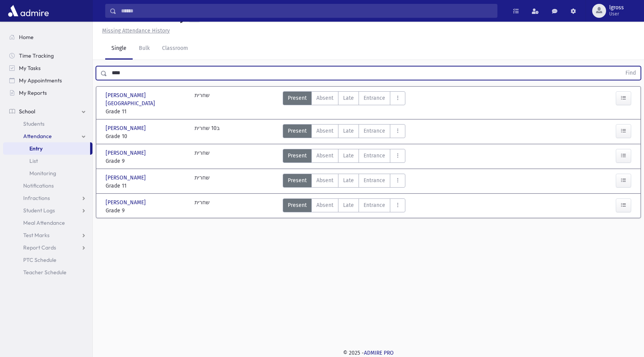 The width and height of the screenshot is (644, 357). What do you see at coordinates (47, 173) in the screenshot?
I see `a: Monitoring` at bounding box center [47, 173].